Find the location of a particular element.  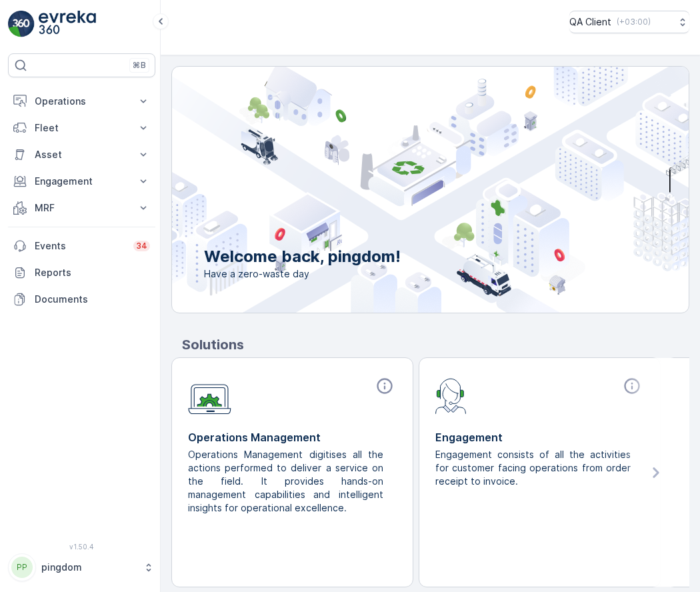

p: Reports is located at coordinates (92, 272).